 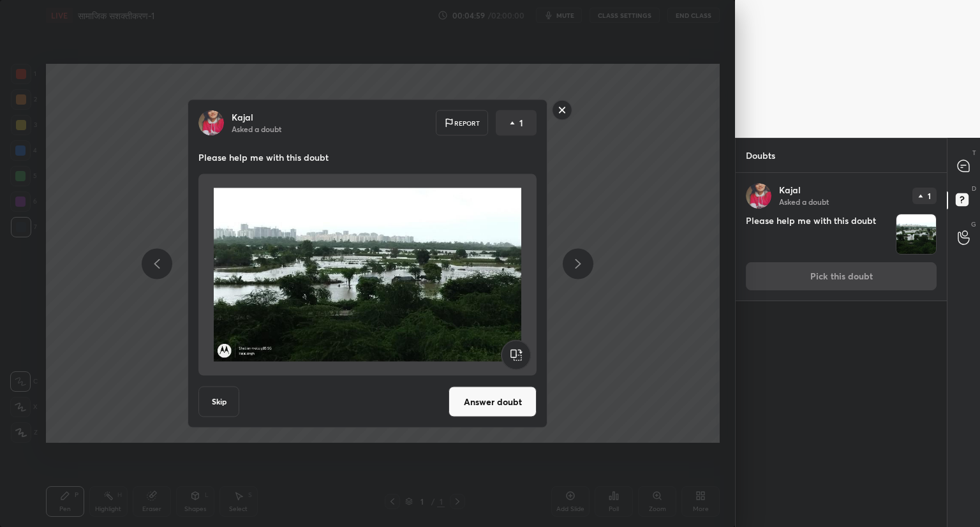 I want to click on button: Skip, so click(x=219, y=402).